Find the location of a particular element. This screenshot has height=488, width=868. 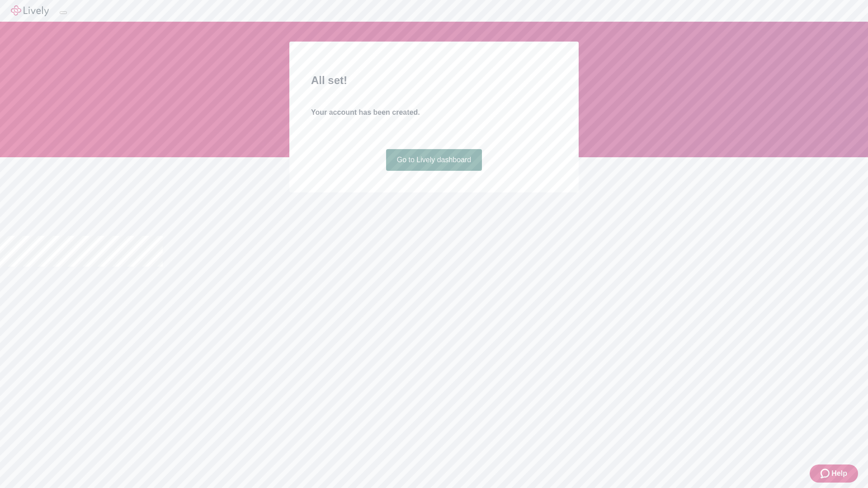

button: Zendesk support iconHelp is located at coordinates (834, 474).